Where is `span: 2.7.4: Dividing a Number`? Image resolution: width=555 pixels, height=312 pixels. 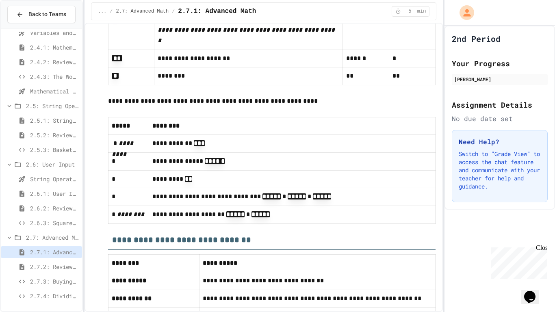
span: 2.7.4: Dividing a Number is located at coordinates (54, 296).